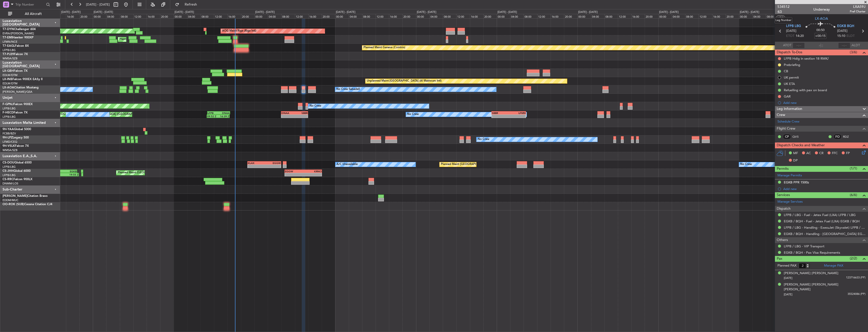  What do you see at coordinates (213, 116) in the screenshot?
I see `div: 09:52 Z` at bounding box center [213, 116].